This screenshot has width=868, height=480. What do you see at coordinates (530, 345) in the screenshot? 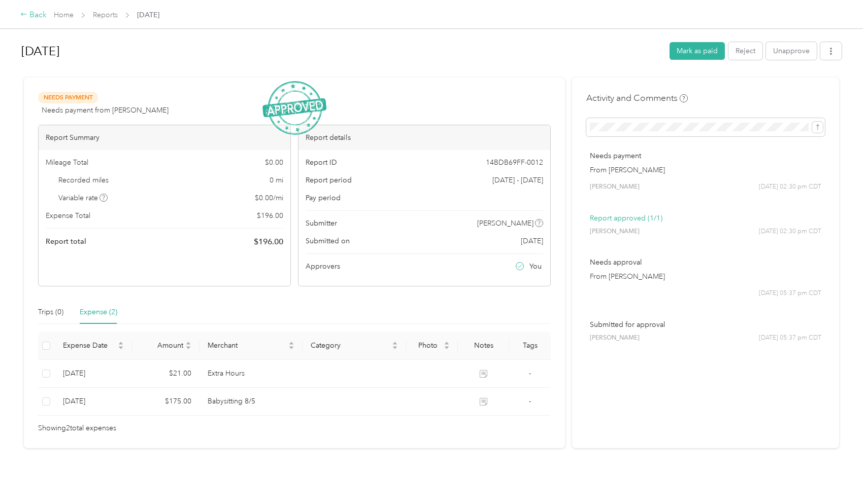
I see `div: Tags` at bounding box center [530, 345].